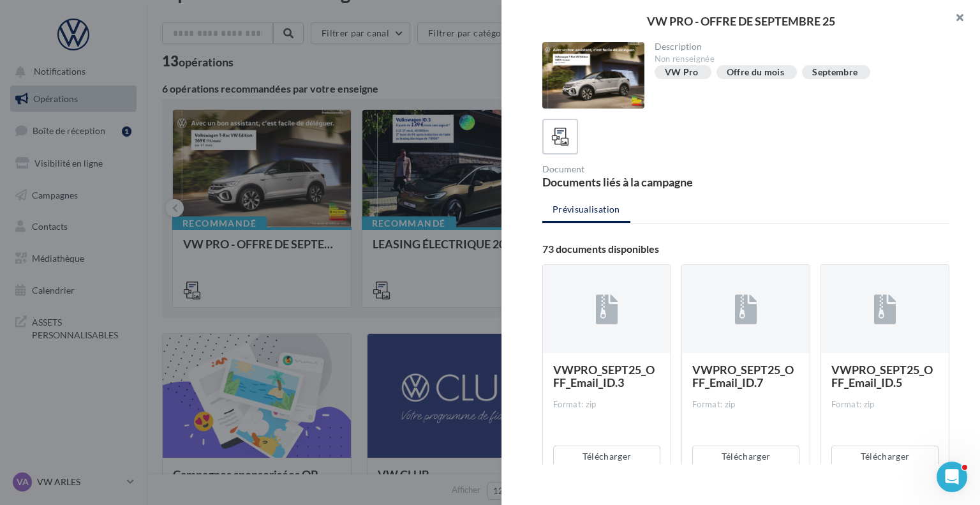 The width and height of the screenshot is (980, 505). Describe the element at coordinates (797, 60) in the screenshot. I see `div: Non renseignée` at that location.